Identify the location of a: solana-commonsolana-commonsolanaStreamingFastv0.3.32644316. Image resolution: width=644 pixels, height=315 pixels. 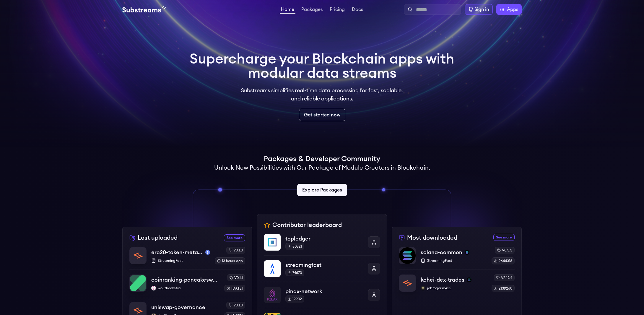
(457, 258).